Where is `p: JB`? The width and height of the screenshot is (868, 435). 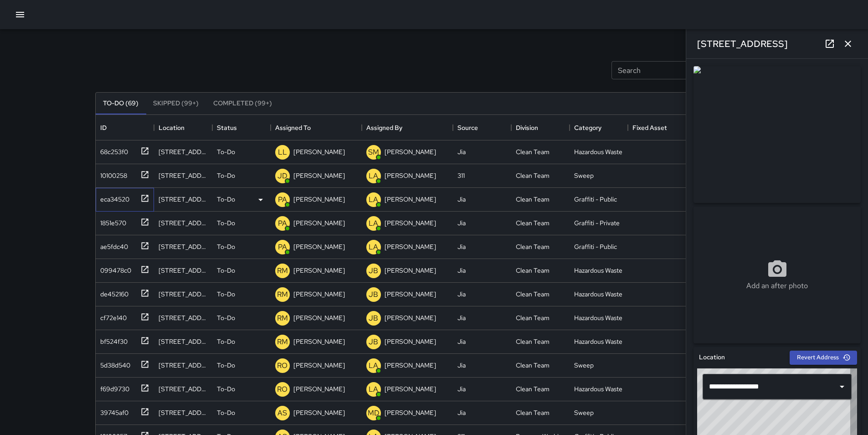
p: JB is located at coordinates (373, 342).